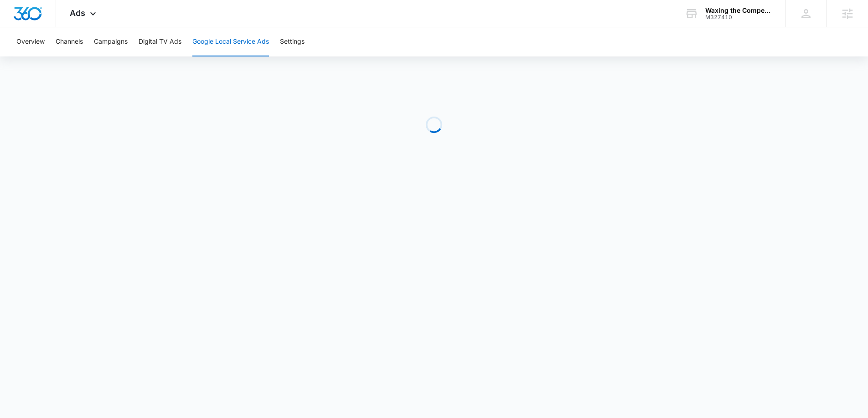 The image size is (868, 418). I want to click on div: account id, so click(738, 17).